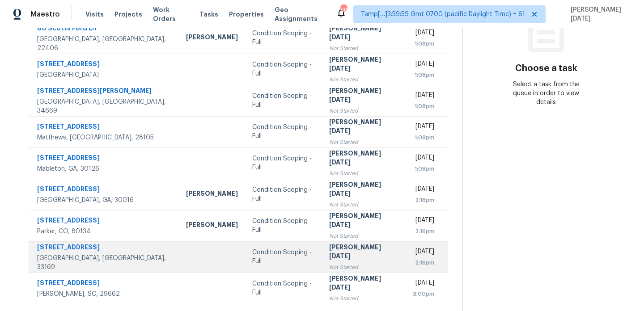  I want to click on div: 683, so click(343, 10).